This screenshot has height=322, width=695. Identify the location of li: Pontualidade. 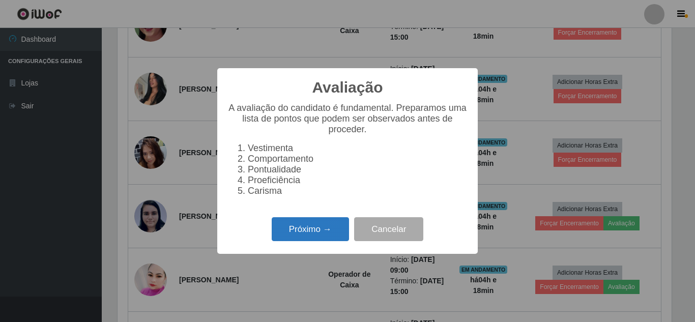
(358, 170).